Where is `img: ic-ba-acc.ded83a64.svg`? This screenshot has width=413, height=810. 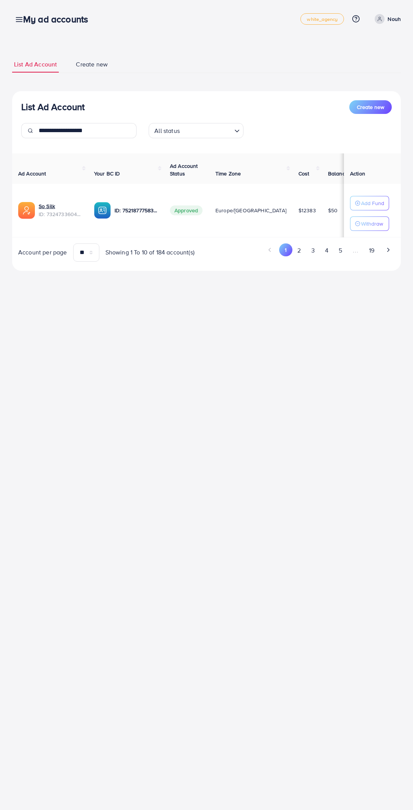 img: ic-ba-acc.ded83a64.svg is located at coordinates (103, 210).